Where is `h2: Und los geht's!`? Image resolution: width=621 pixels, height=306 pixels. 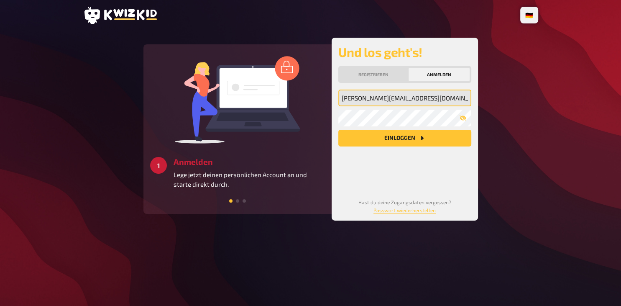
h2: Und los geht's! is located at coordinates (405, 52).